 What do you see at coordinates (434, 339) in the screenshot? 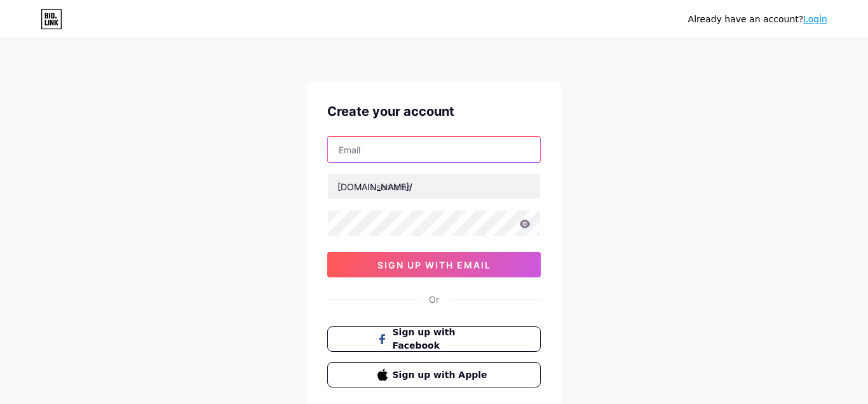
I see `a: Sign up with Facebook` at bounding box center [434, 339].